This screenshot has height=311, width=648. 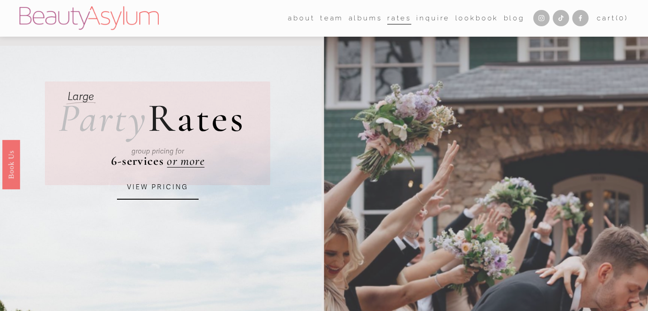 I want to click on a: TikTok, so click(x=561, y=18).